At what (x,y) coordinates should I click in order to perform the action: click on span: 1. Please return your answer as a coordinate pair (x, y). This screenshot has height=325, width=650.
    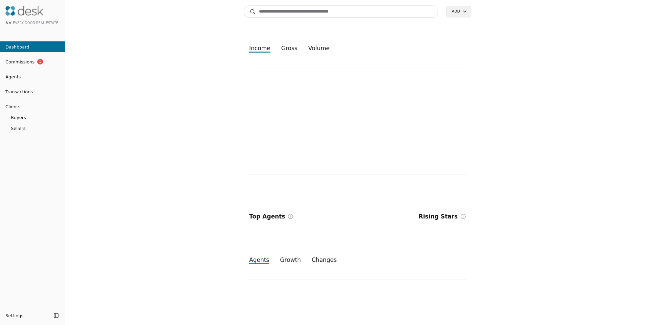
    Looking at the image, I should click on (40, 62).